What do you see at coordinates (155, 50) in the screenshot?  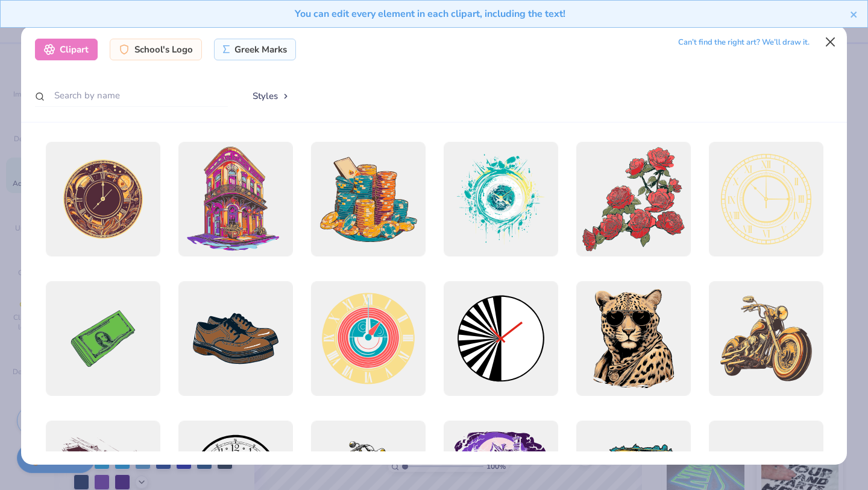 I see `div: School's Logo` at bounding box center [155, 50].